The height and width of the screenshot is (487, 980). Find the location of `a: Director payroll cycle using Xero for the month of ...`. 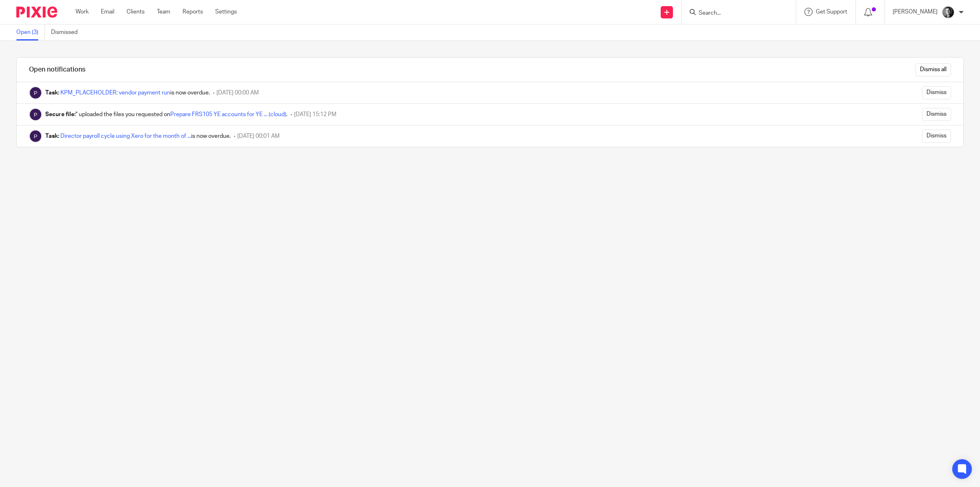

a: Director payroll cycle using Xero for the month of ... is located at coordinates (126, 136).